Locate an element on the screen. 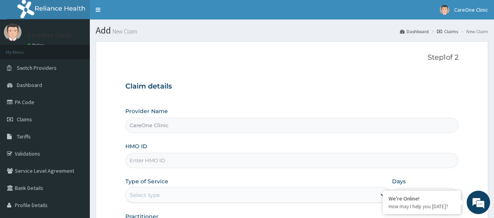 The height and width of the screenshot is (218, 494). span: Claims is located at coordinates (24, 119).